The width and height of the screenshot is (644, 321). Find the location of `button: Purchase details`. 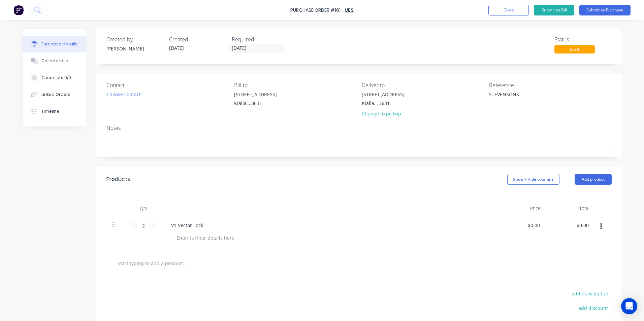

button: Purchase details is located at coordinates (54, 44).